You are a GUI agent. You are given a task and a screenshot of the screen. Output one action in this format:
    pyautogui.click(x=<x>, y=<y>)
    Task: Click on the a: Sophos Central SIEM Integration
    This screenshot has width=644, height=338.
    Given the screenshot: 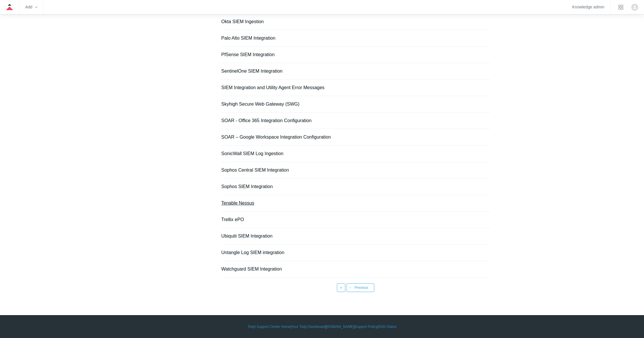 What is the action you would take?
    pyautogui.click(x=255, y=170)
    